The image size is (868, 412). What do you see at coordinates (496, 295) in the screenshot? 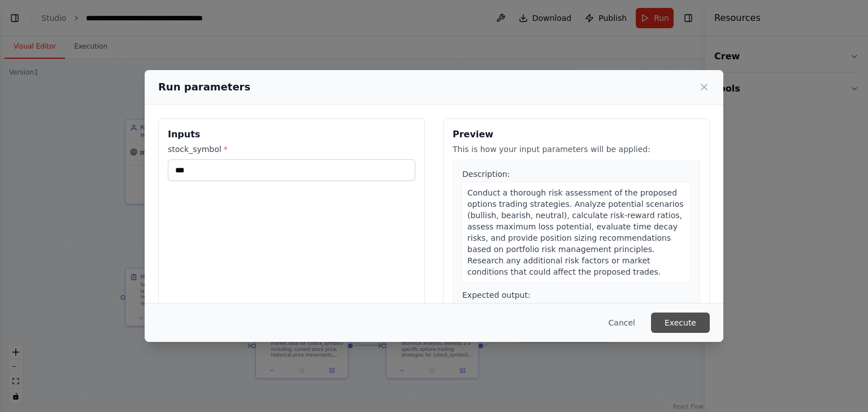
I see `span: Expected output:` at bounding box center [496, 295].